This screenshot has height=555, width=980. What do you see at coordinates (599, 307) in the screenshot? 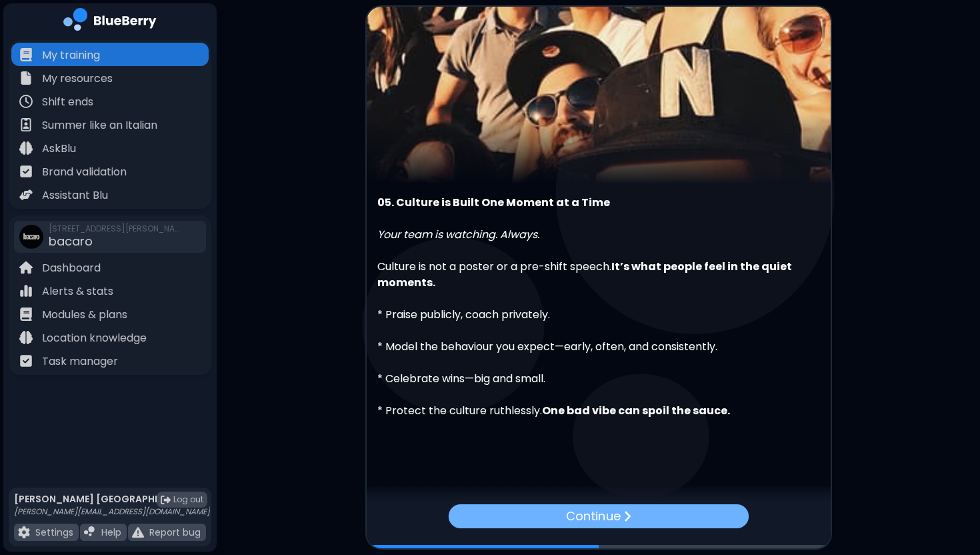
I see `div: * Praise publicly, coach privately.` at bounding box center [599, 307].